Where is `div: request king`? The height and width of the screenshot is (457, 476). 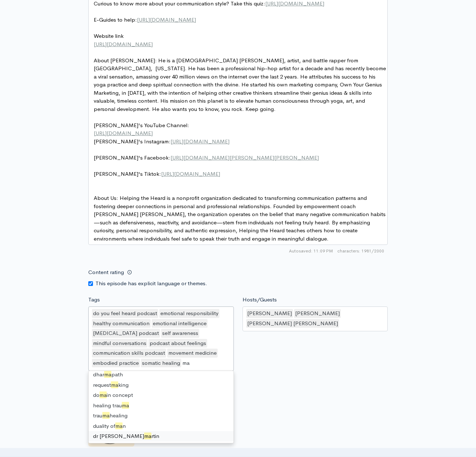 div: request king is located at coordinates (161, 385).